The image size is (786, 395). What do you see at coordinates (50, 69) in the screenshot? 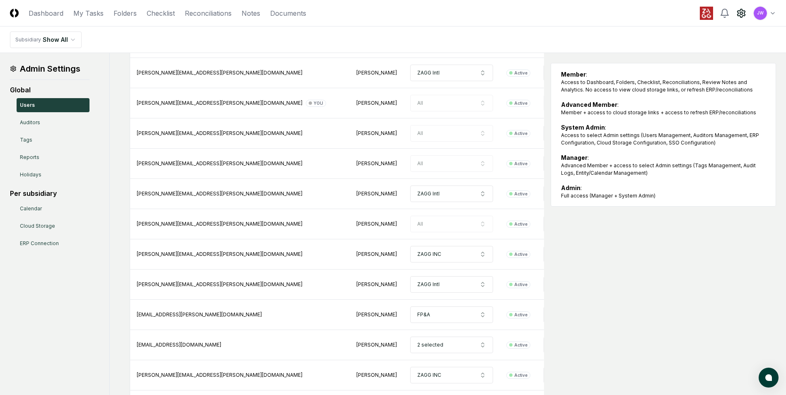
I see `h1: Admin Settings` at bounding box center [50, 69].